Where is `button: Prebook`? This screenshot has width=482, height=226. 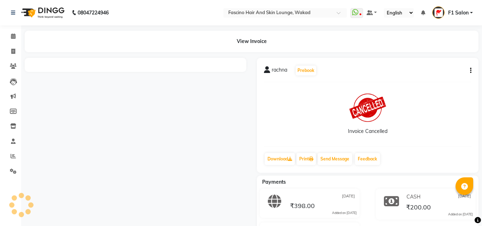
button: Prebook is located at coordinates (306, 71).